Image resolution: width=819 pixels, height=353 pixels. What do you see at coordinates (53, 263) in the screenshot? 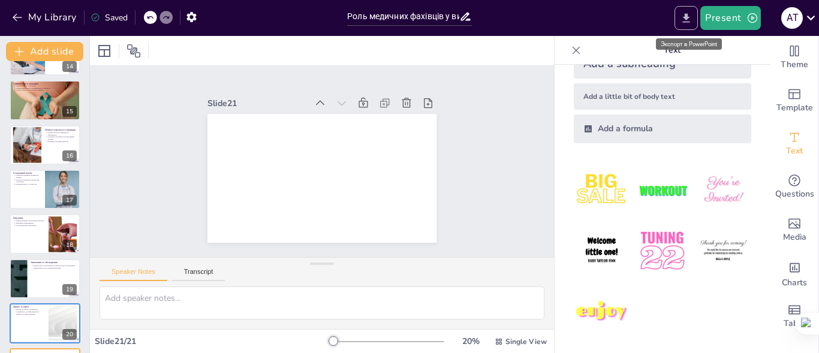
I see `p: Запитання та обговорення` at bounding box center [53, 263].